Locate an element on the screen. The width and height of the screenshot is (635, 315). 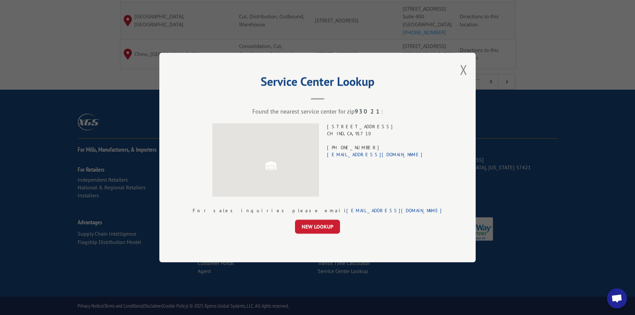
button: NEW LOOKUP is located at coordinates (317, 227).